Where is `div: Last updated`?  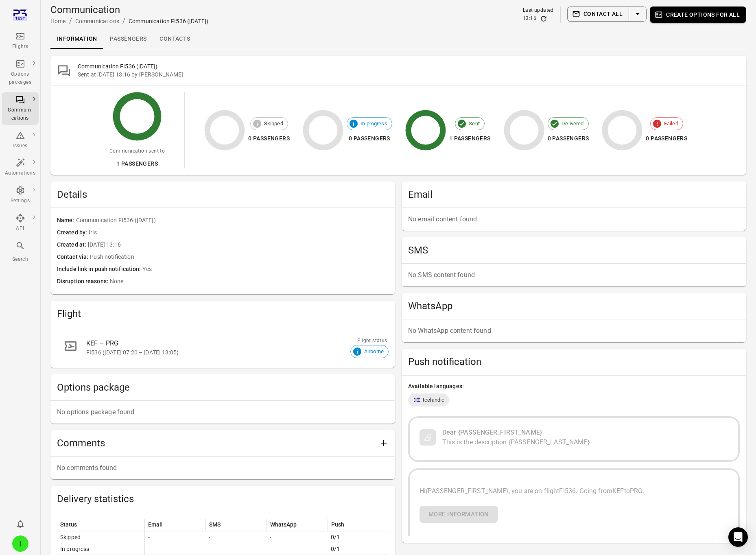 div: Last updated is located at coordinates (538, 11).